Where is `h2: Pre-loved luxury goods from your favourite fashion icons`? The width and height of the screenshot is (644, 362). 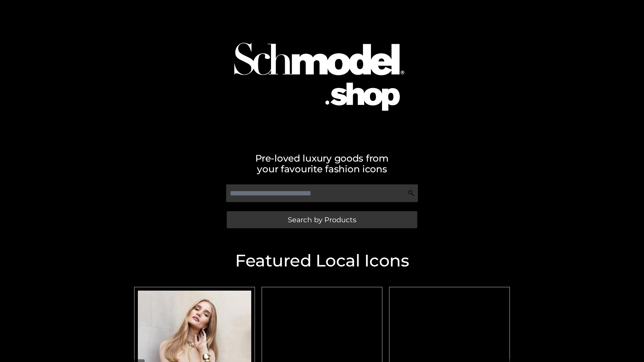
h2: Pre-loved luxury goods from your favourite fashion icons is located at coordinates (322, 164).